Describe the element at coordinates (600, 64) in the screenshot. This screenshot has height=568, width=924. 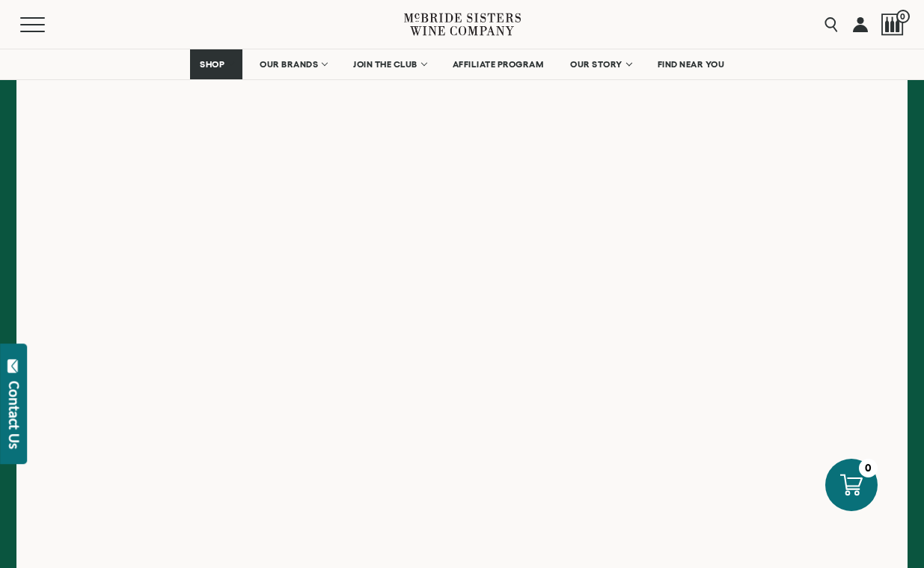
I see `a: OUR STORY` at that location.